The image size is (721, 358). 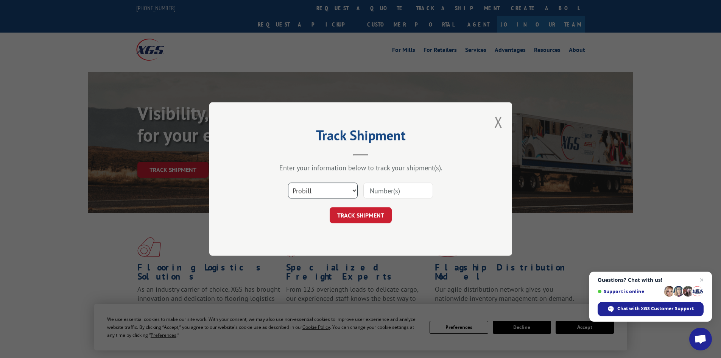 What do you see at coordinates (651, 280) in the screenshot?
I see `span: Questions? Chat with us!` at bounding box center [651, 280].